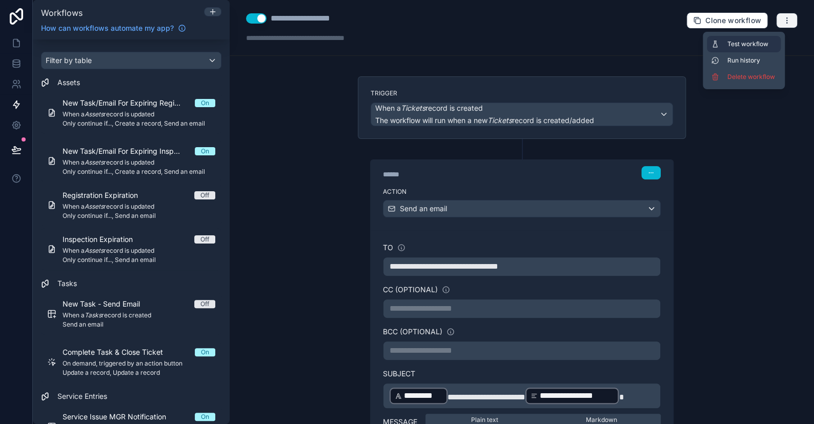  What do you see at coordinates (106, 195) in the screenshot?
I see `span: Registration Expiration` at bounding box center [106, 195].